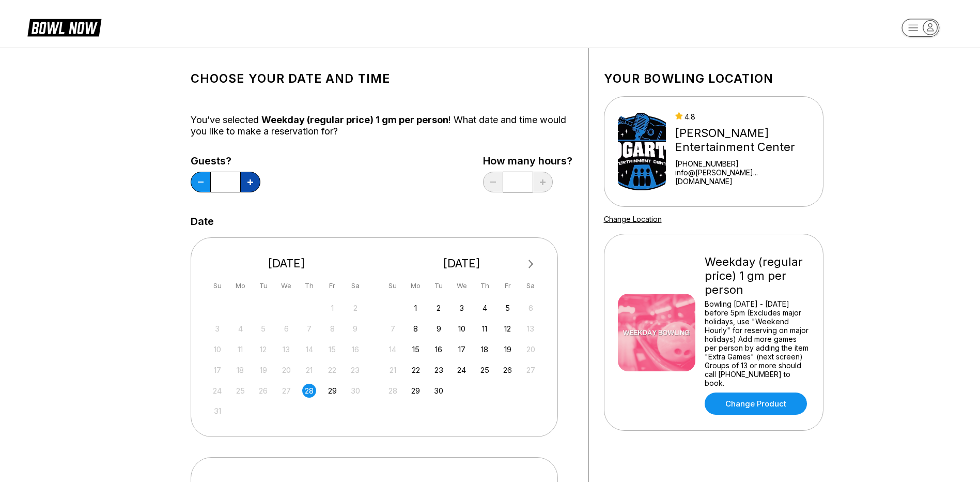  What do you see at coordinates (240, 328) in the screenshot?
I see `div: Not available Monday, August 4th, 2025` at bounding box center [240, 328].